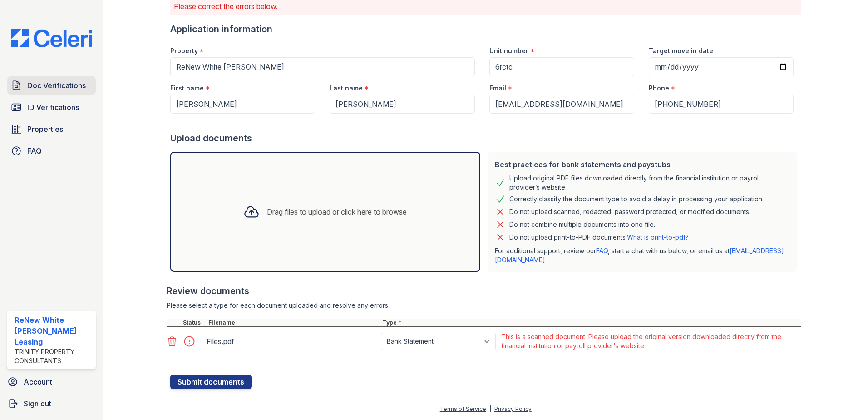 This screenshot has height=420, width=868. I want to click on a: Account, so click(52, 382).